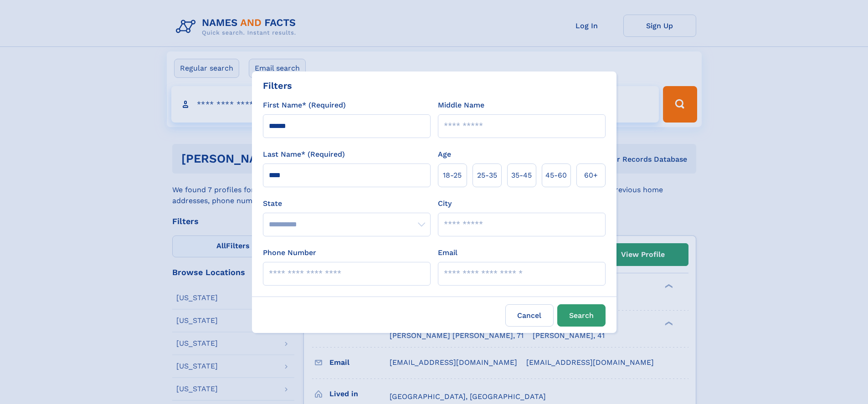  Describe the element at coordinates (487, 176) in the screenshot. I see `span: 25‑35` at that location.